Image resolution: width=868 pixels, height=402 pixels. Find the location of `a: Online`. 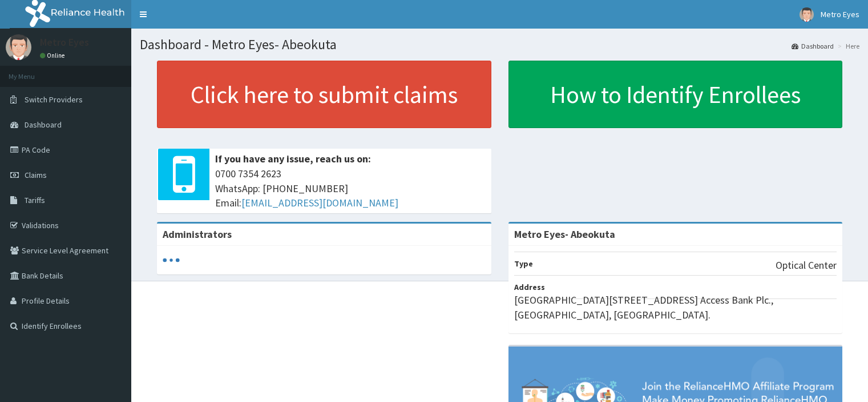

a: Online is located at coordinates (53, 55).